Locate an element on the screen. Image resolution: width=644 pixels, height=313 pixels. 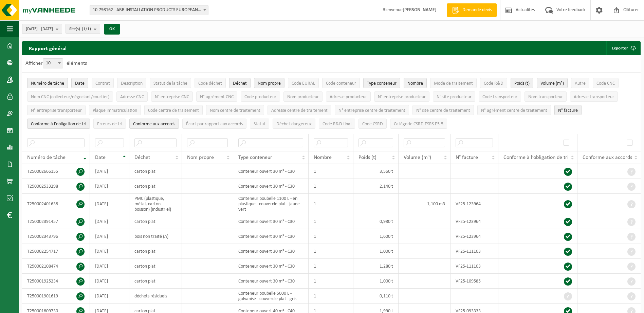
button: N° entreprise centre de traitementN° entreprise centre de traitement: Activate to sort is located at coordinates (372, 110).